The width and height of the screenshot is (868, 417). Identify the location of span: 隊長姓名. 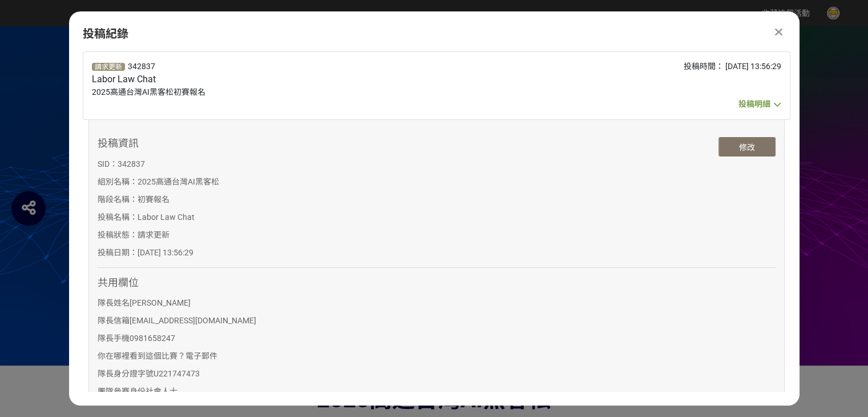
(113, 303).